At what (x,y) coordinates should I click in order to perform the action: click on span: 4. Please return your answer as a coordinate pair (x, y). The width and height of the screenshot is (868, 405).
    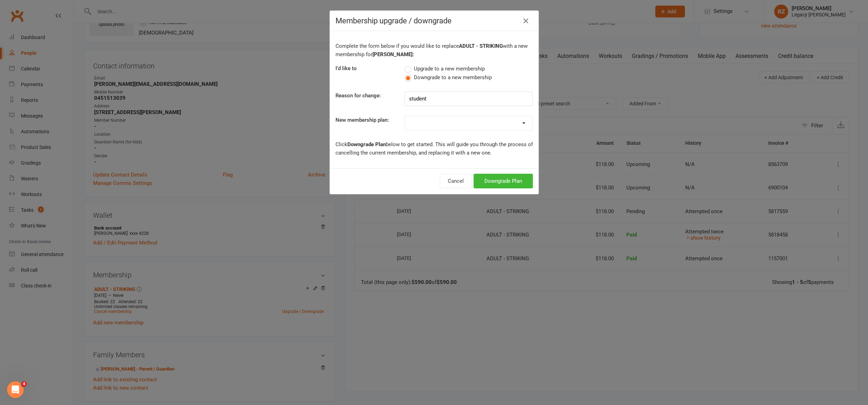
    Looking at the image, I should click on (24, 384).